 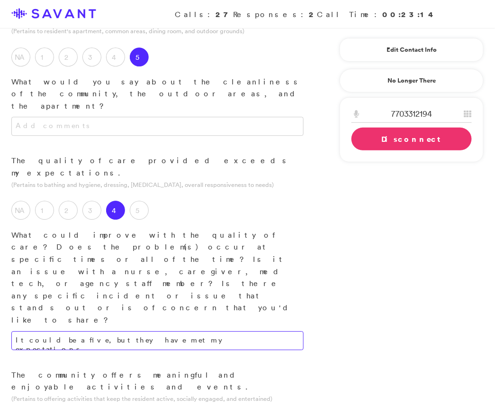 I want to click on strong: 00:23:14, so click(x=409, y=14).